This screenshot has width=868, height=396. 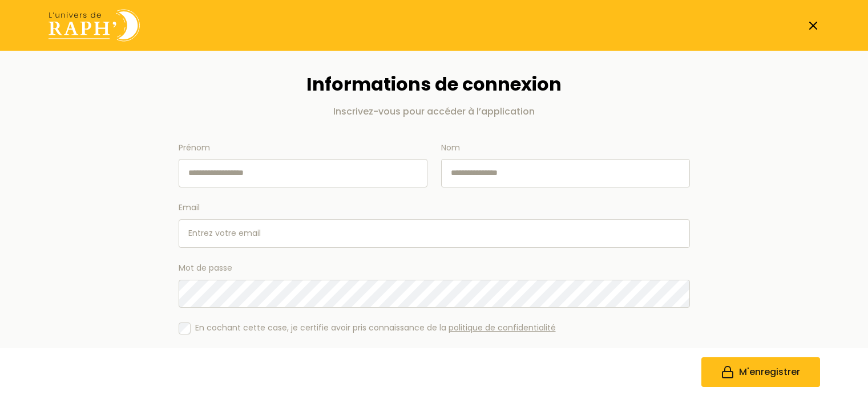 What do you see at coordinates (94, 25) in the screenshot?
I see `img: Univers de Raph logo` at bounding box center [94, 25].